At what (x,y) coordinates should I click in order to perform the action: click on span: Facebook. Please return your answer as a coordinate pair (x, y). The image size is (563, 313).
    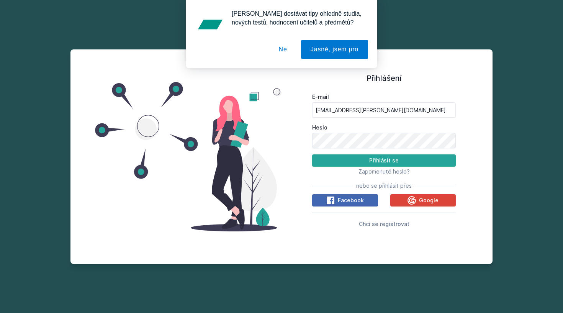
    Looking at the image, I should click on (351, 200).